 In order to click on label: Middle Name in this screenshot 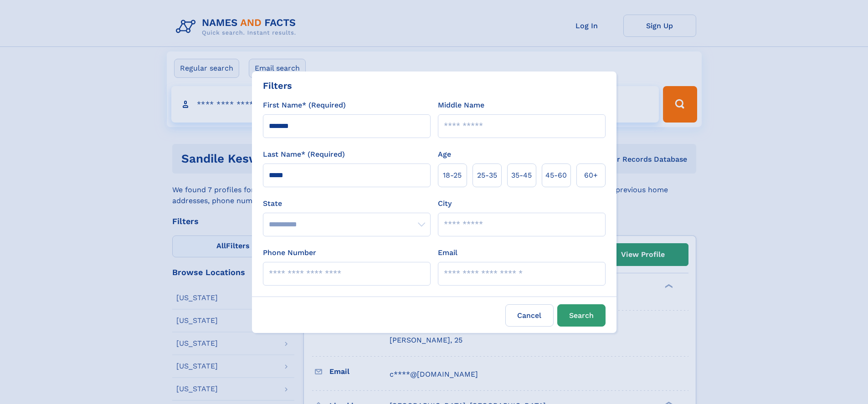, I will do `click(461, 105)`.